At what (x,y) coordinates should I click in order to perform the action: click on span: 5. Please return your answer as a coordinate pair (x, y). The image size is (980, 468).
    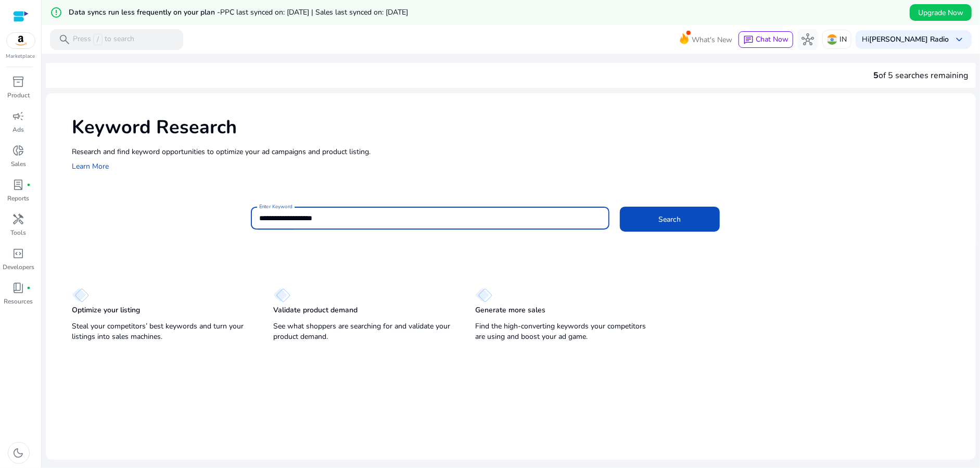
    Looking at the image, I should click on (876, 75).